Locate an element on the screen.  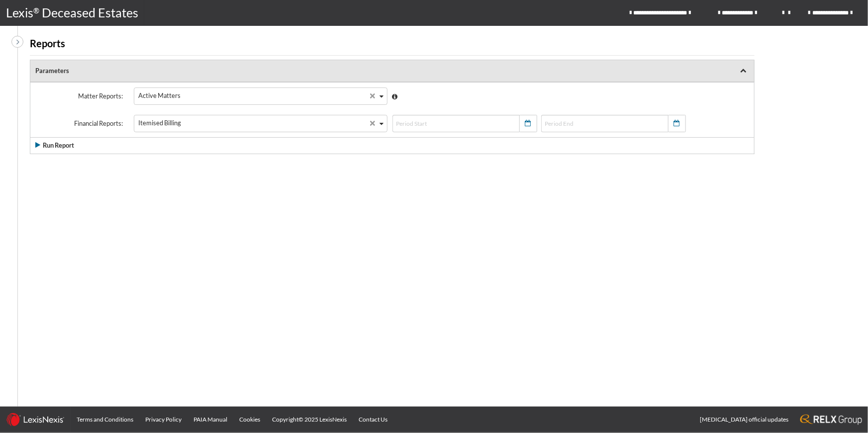
a: Privacy Policy is located at coordinates (163, 419).